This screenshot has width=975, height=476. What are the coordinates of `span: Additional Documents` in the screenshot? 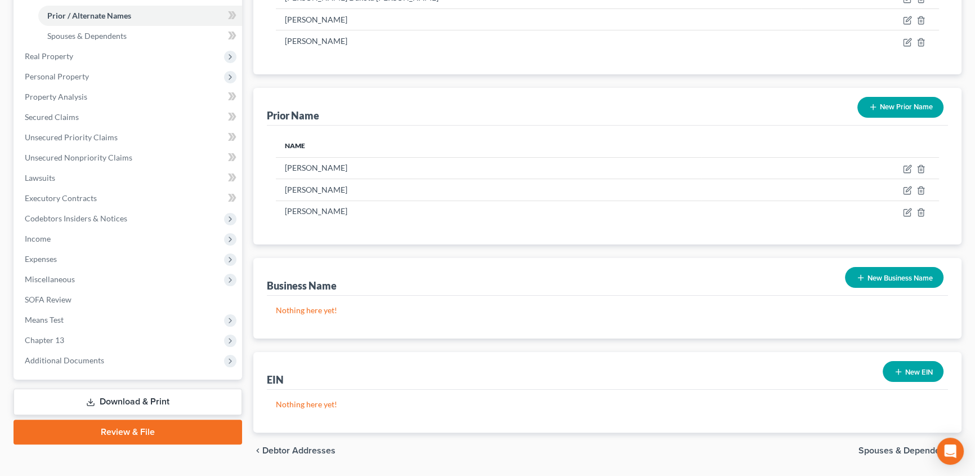 It's located at (64, 360).